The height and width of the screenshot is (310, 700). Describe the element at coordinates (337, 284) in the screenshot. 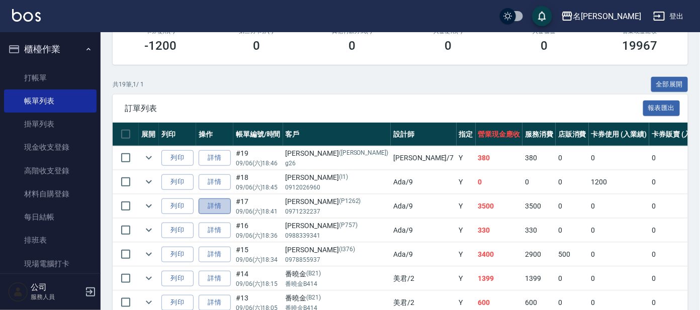

I see `p: 番曉金B414` at that location.